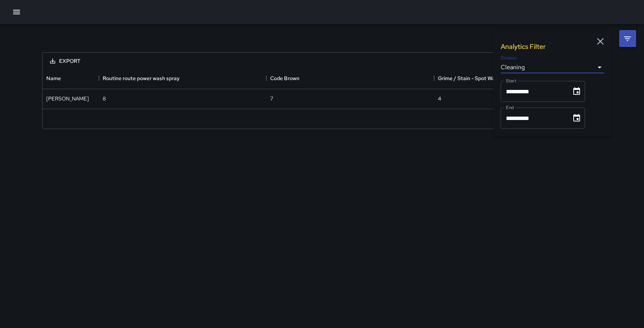 The height and width of the screenshot is (328, 644). What do you see at coordinates (552, 67) in the screenshot?
I see `div: Cleaning` at bounding box center [552, 67].